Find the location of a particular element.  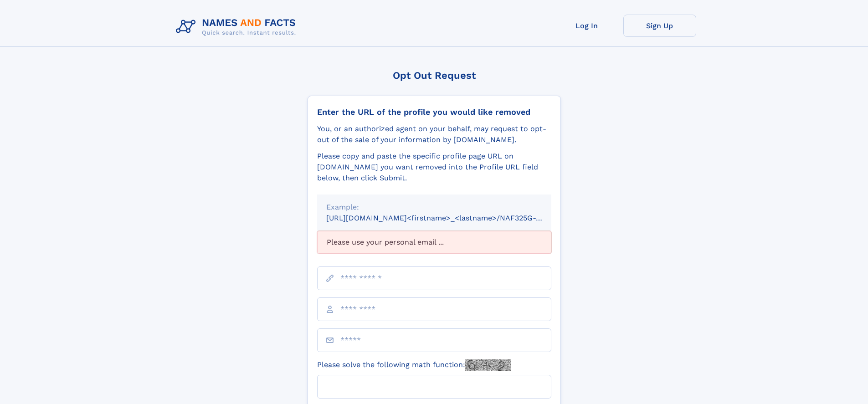

div: Enter the URL of the profile you would like removed is located at coordinates (435, 112).